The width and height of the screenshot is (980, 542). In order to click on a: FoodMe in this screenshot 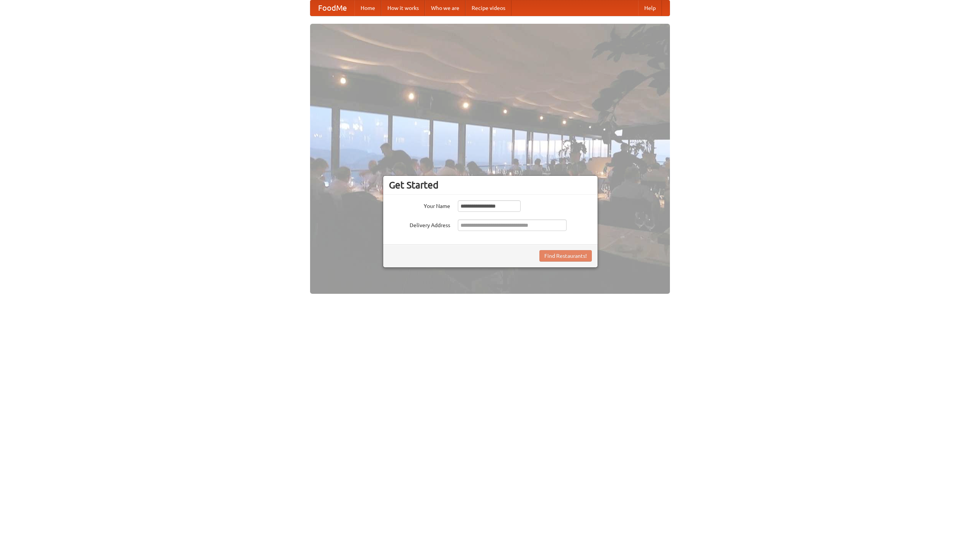, I will do `click(333, 8)`.